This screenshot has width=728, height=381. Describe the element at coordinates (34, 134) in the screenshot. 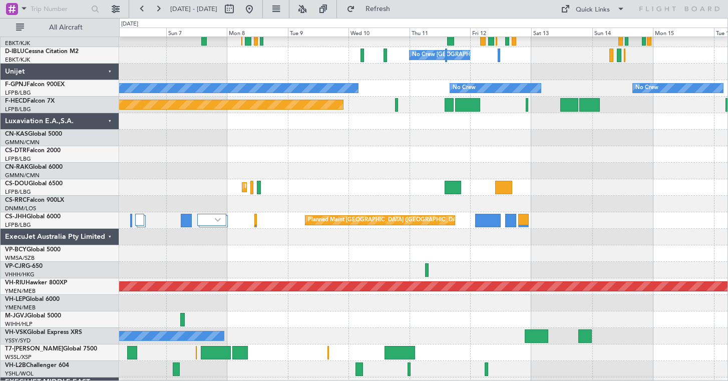

I see `a: CN-KASGlobal 5000` at that location.